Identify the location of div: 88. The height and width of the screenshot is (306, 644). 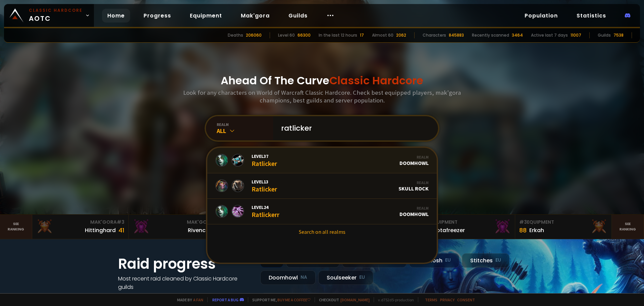
(523, 230).